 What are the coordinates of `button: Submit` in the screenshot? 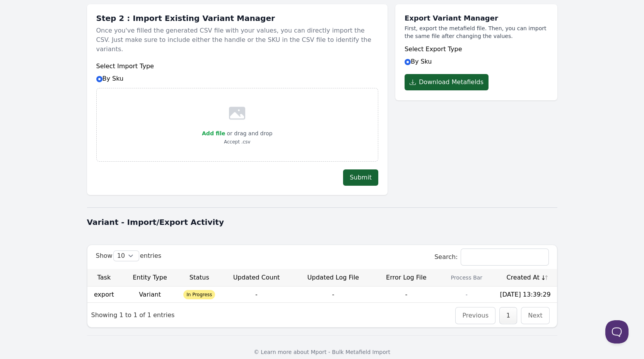 It's located at (361, 177).